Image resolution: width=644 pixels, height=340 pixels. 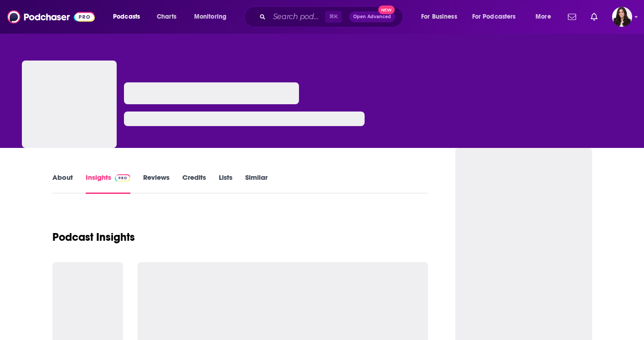 I want to click on a: Charts, so click(x=166, y=17).